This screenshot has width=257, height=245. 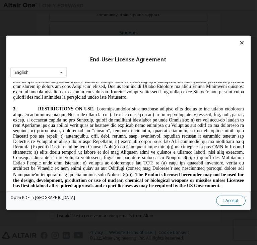 I want to click on div: End-User License Agreement, so click(x=128, y=59).